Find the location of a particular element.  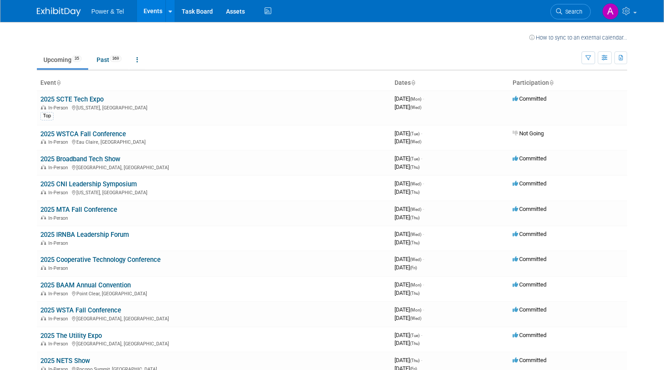

a: 2025 Broadband Tech Show is located at coordinates (80, 159).